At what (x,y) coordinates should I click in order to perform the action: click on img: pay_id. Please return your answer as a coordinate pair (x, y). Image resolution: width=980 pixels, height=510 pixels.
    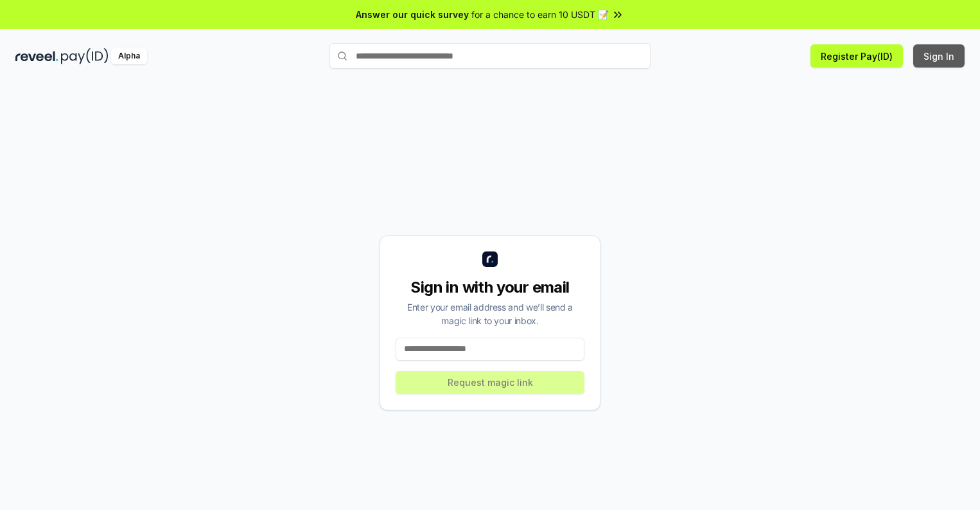
    Looking at the image, I should click on (85, 56).